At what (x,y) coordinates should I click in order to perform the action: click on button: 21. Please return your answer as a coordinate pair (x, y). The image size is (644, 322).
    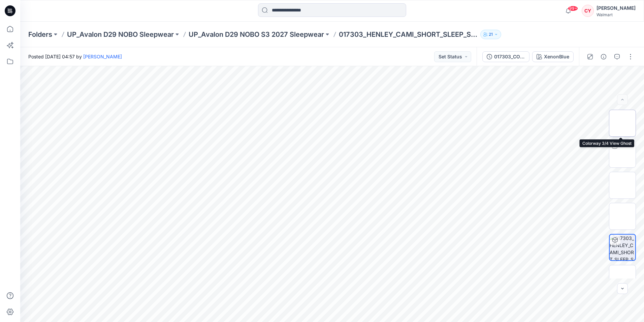
    Looking at the image, I should click on (491, 34).